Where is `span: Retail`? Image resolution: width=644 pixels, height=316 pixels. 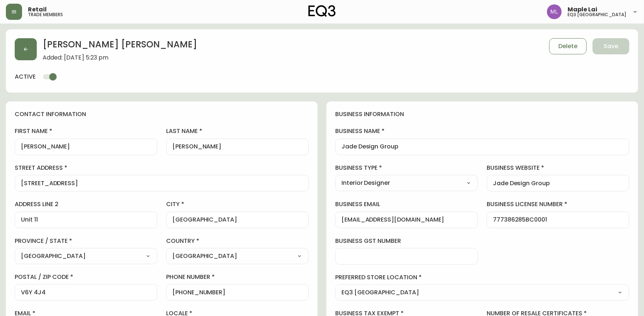
span: Retail is located at coordinates (37, 10).